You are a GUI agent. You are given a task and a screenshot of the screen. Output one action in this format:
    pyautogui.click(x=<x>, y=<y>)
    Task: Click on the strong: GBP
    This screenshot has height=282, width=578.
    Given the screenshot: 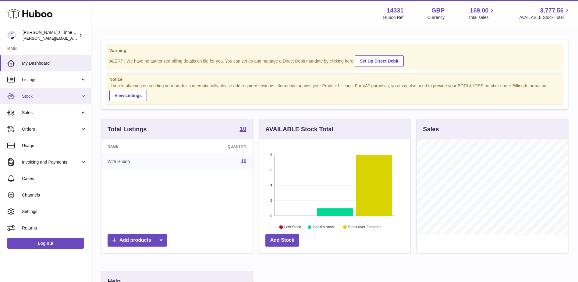 What is the action you would take?
    pyautogui.click(x=438, y=10)
    